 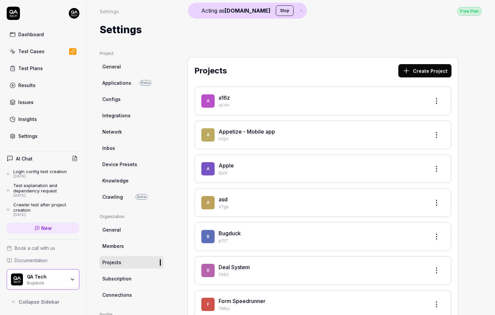 What do you see at coordinates (35, 248) in the screenshot?
I see `span: Book a call with us` at bounding box center [35, 248].